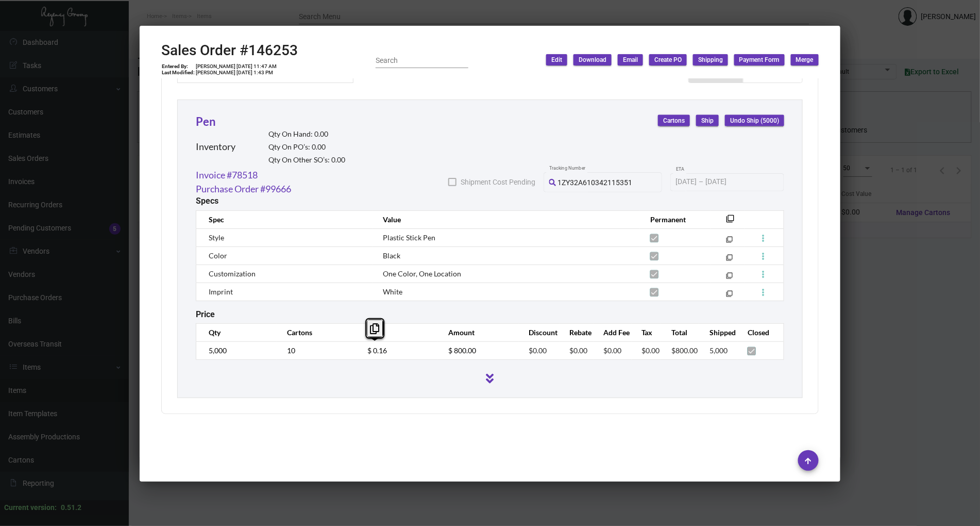 This screenshot has height=526, width=980. Describe the element at coordinates (680, 332) in the screenshot. I see `th: Total` at that location.